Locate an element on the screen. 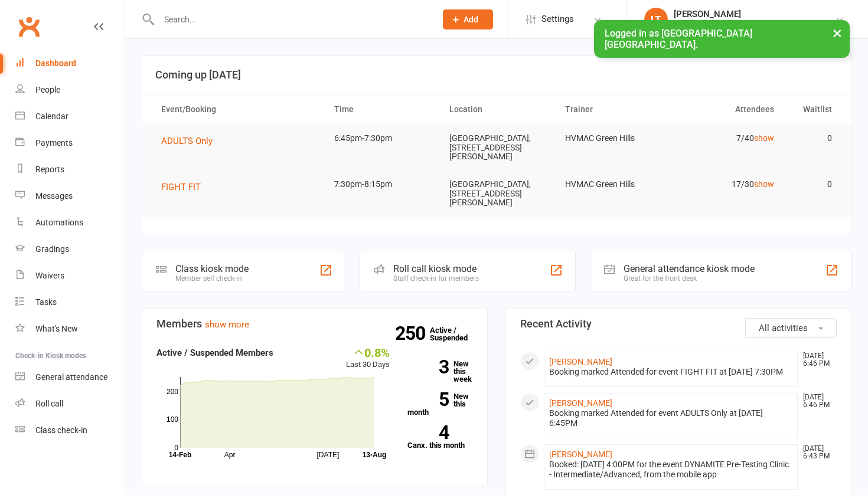  div: Automations is located at coordinates (59, 223).